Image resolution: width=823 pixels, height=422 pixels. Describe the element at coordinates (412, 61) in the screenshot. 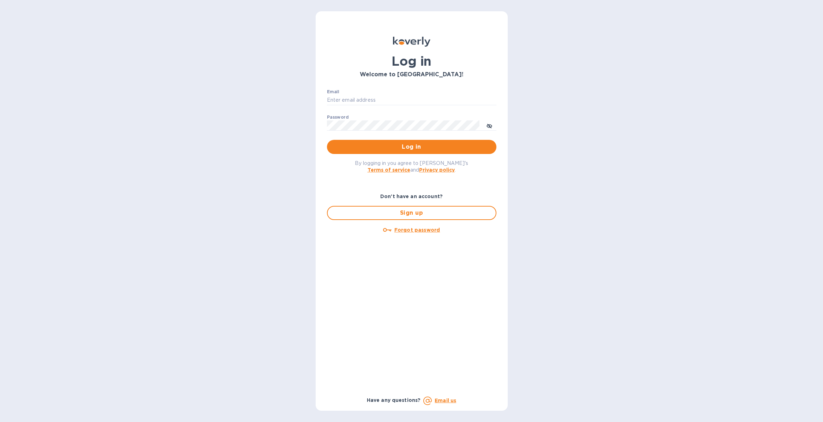

I see `h1: Log in` at that location.